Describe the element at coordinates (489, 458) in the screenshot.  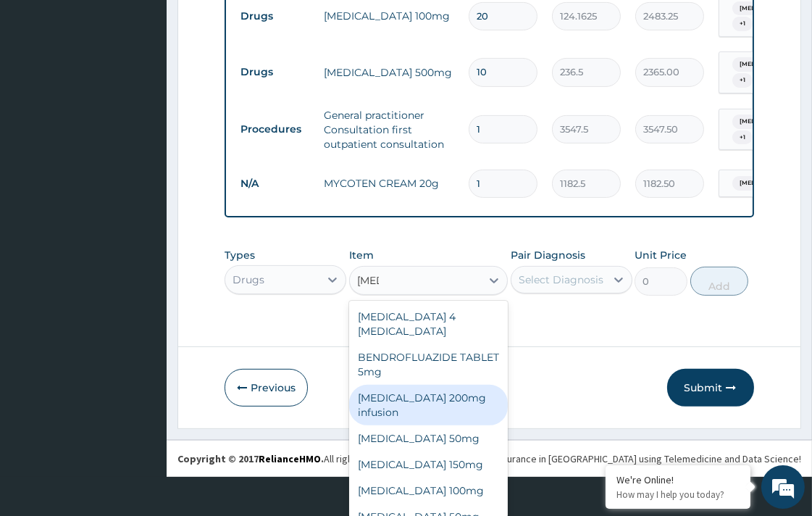
I see `footer: All rights reserved.` at that location.